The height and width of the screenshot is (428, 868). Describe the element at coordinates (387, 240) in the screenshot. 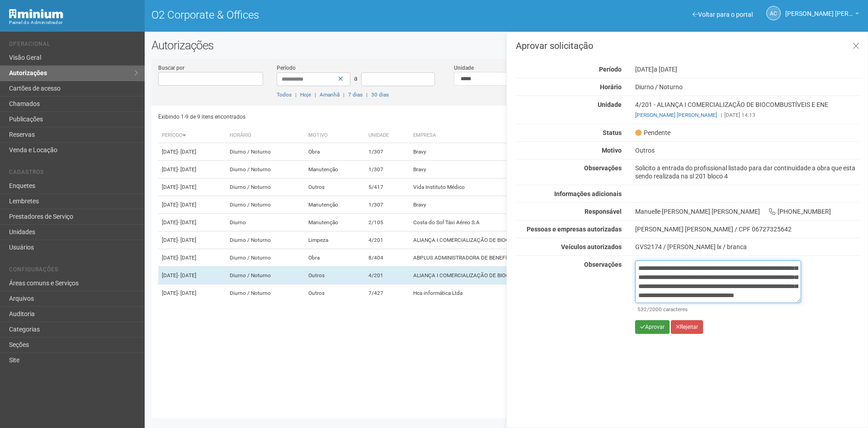

I see `td: 4/201` at that location.